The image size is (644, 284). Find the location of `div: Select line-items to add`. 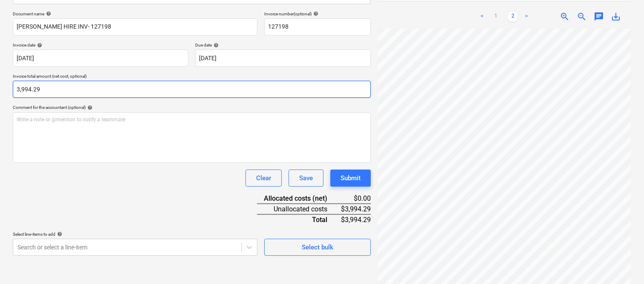

div: Select line-items to add is located at coordinates (135, 234).